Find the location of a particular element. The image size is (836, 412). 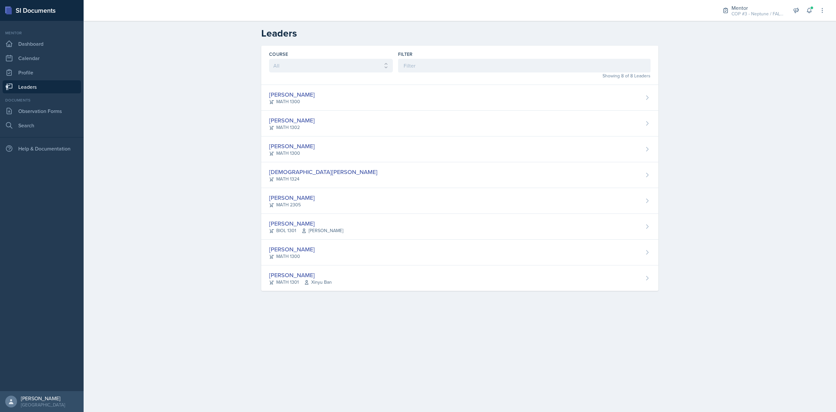

div: MATH 1301 is located at coordinates (301, 282).